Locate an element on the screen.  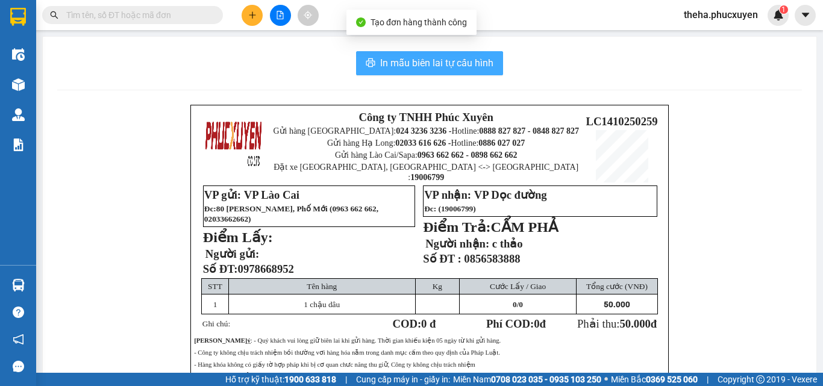
span: Người gửi: is located at coordinates (232, 254).